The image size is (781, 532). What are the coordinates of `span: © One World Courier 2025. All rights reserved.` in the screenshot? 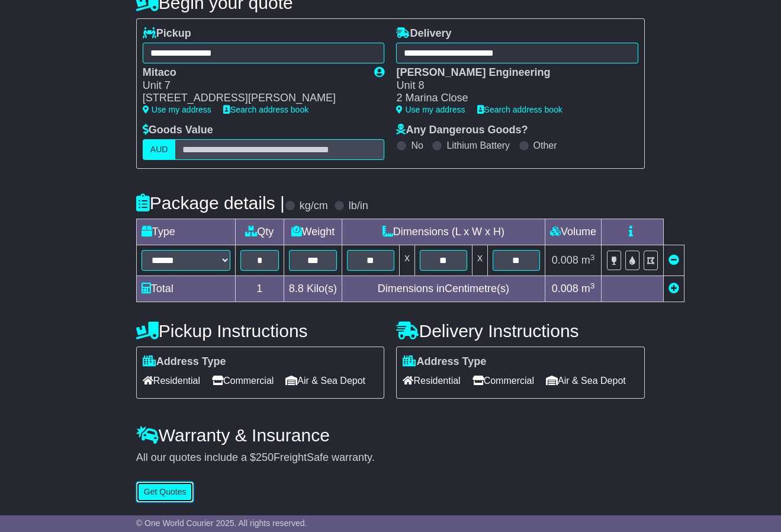 It's located at (222, 522).